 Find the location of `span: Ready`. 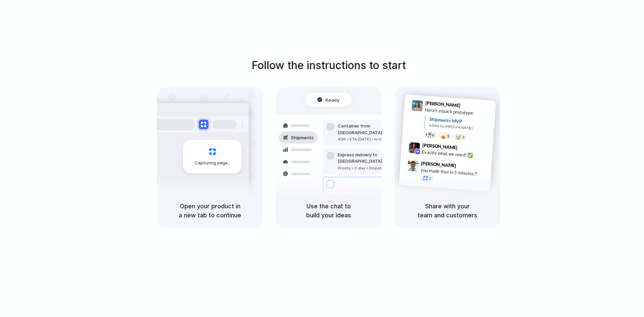

span: Ready is located at coordinates (333, 100).